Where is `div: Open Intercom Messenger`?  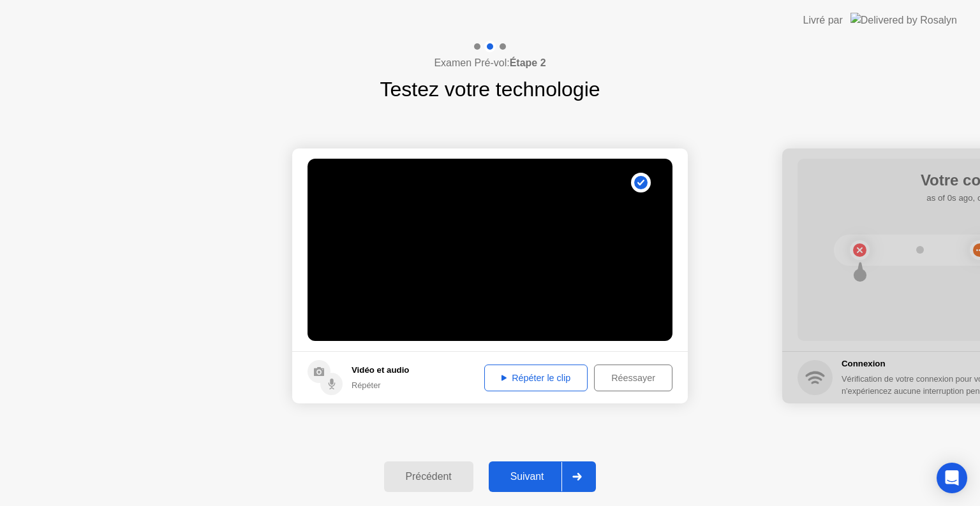
div: Open Intercom Messenger is located at coordinates (952, 478).